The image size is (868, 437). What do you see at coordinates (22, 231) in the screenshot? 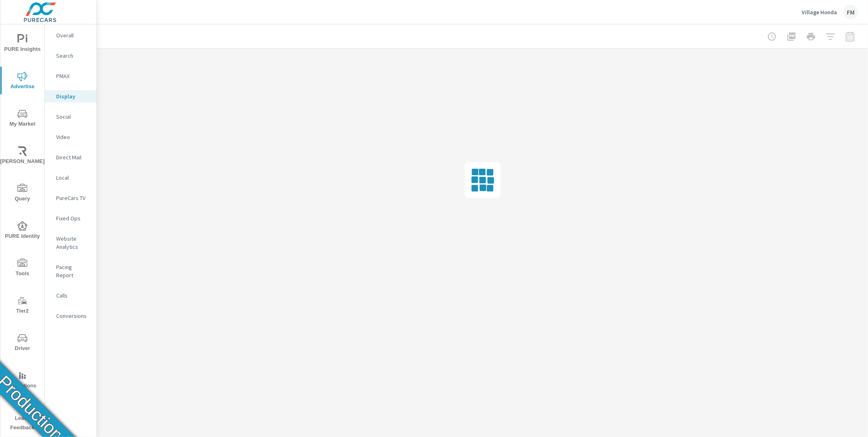
I see `div: nav menu` at bounding box center [22, 231].